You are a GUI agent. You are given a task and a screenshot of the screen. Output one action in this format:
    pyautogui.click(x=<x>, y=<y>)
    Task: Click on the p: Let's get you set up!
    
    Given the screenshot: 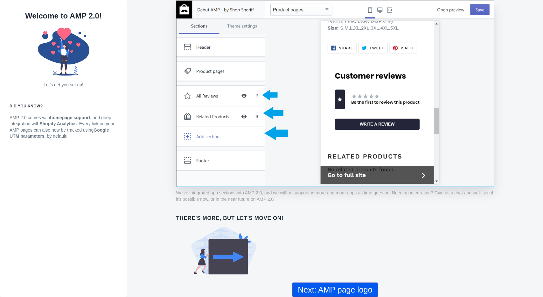 What is the action you would take?
    pyautogui.click(x=63, y=85)
    